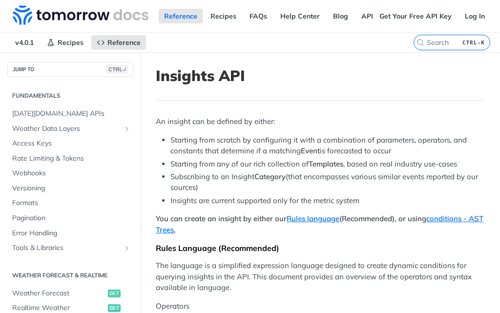 This screenshot has width=500, height=313. I want to click on span: Tools & Libraries, so click(66, 248).